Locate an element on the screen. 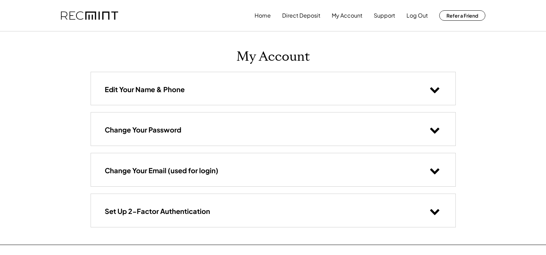 The image size is (546, 255). h3: Edit Your Name & Phone is located at coordinates (145, 89).